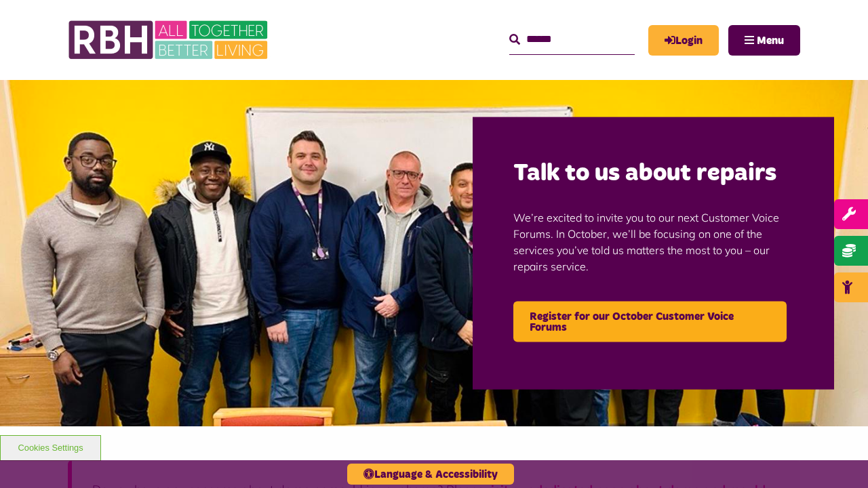 The height and width of the screenshot is (488, 868). What do you see at coordinates (770, 41) in the screenshot?
I see `span: Menu` at bounding box center [770, 41].